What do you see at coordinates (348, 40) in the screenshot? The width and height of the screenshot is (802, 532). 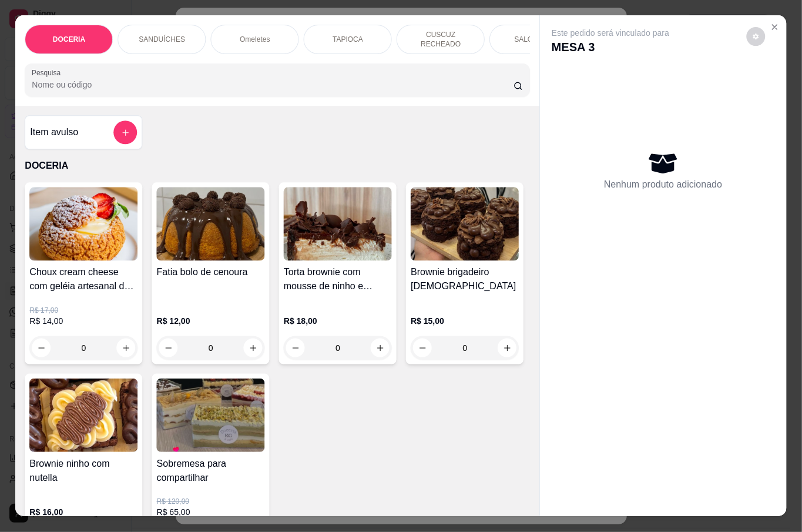 I see `p: TAPIOCA` at bounding box center [348, 40].